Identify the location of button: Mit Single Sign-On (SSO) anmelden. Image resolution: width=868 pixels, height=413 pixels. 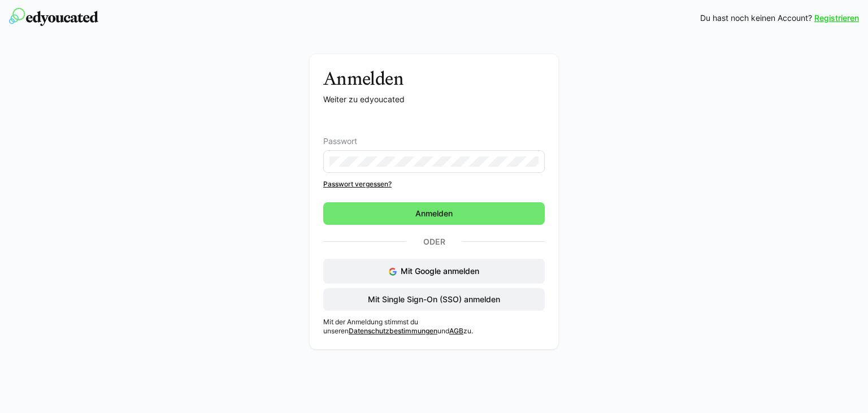
(434, 300).